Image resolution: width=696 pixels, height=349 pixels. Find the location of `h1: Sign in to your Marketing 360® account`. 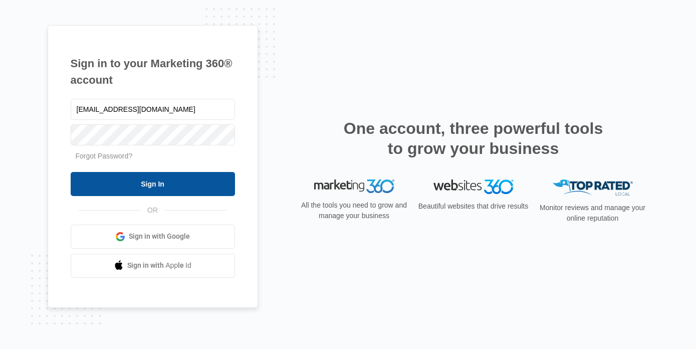

h1: Sign in to your Marketing 360® account is located at coordinates (153, 72).